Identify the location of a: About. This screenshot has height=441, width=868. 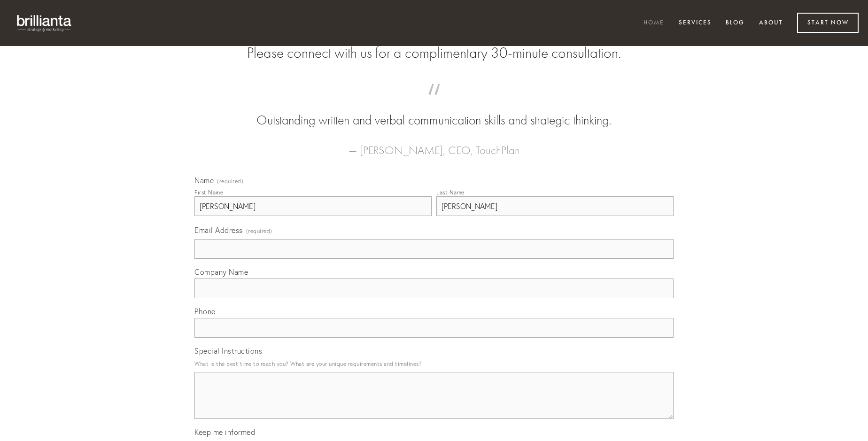
(771, 23).